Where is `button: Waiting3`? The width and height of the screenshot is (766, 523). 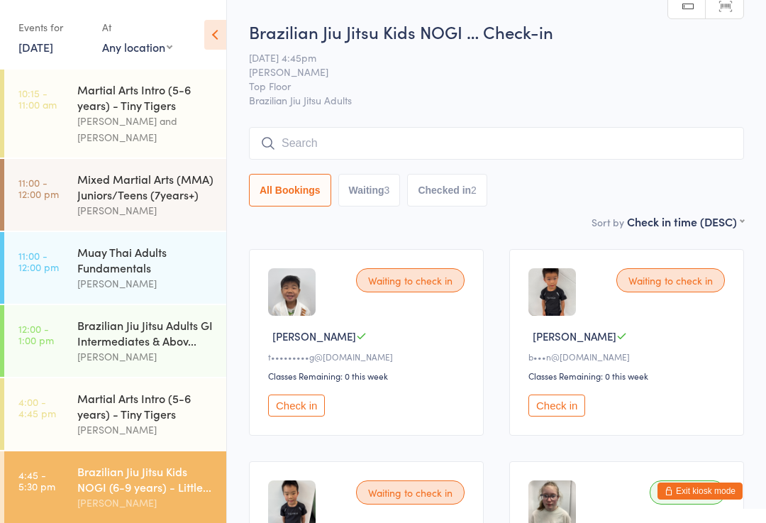
button: Waiting3 is located at coordinates (370, 190).